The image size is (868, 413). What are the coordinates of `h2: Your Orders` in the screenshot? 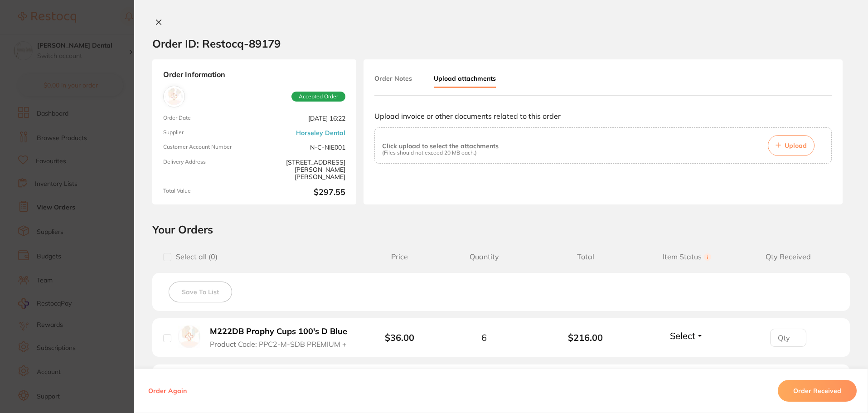 It's located at (501, 230).